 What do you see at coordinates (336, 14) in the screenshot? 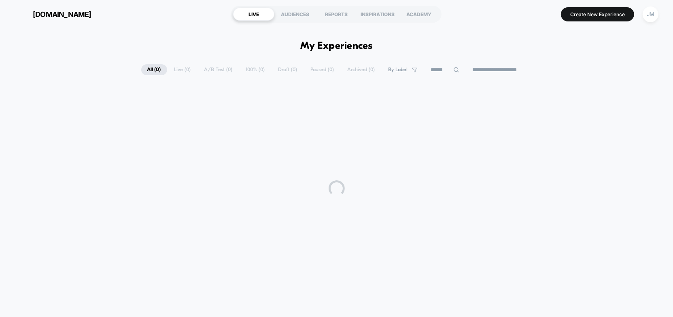
I see `div: REPORTS` at bounding box center [336, 14].